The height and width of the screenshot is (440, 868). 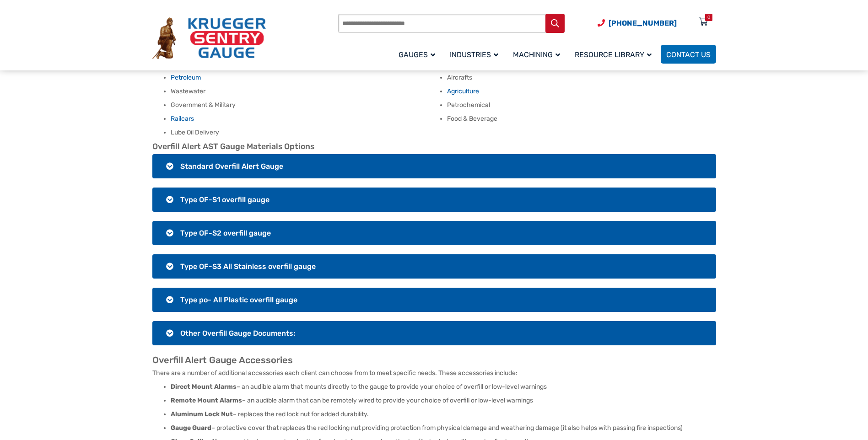 I want to click on strong: Remote Mount Alarms, so click(x=206, y=400).